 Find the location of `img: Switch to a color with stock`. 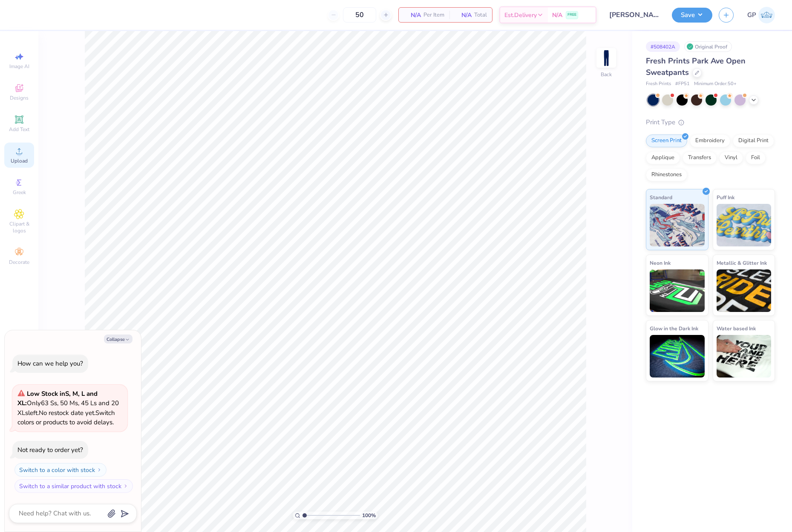

img: Switch to a color with stock is located at coordinates (100, 470).